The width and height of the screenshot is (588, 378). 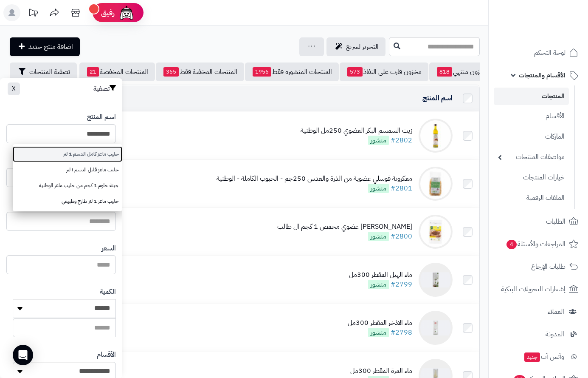 What do you see at coordinates (14, 89) in the screenshot?
I see `span: X` at bounding box center [14, 89].